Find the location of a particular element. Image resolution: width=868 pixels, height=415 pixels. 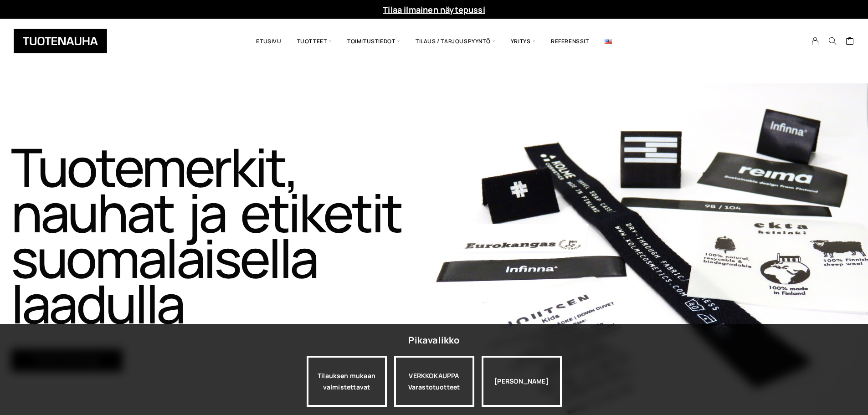

a: Tilauksen mukaan valmistettavat is located at coordinates (347, 381).